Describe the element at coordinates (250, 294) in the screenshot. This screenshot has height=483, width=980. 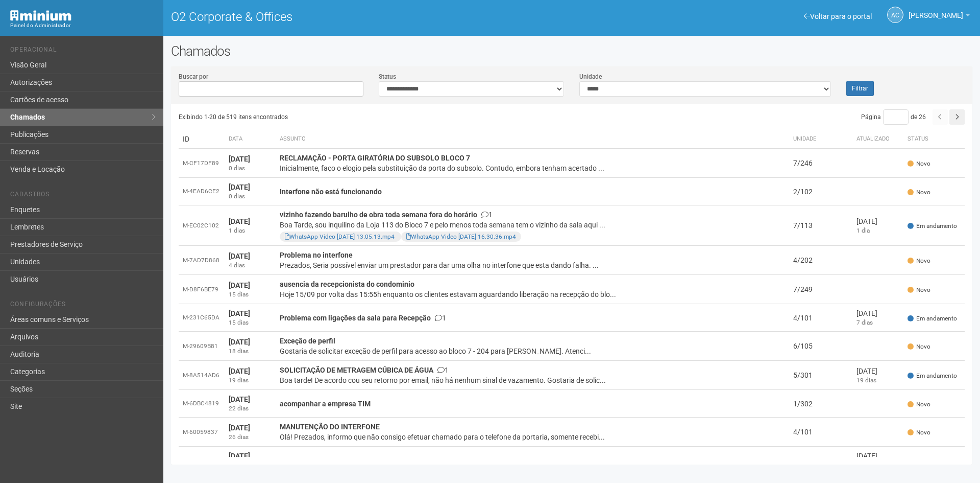
I see `div: 15 dias` at that location.